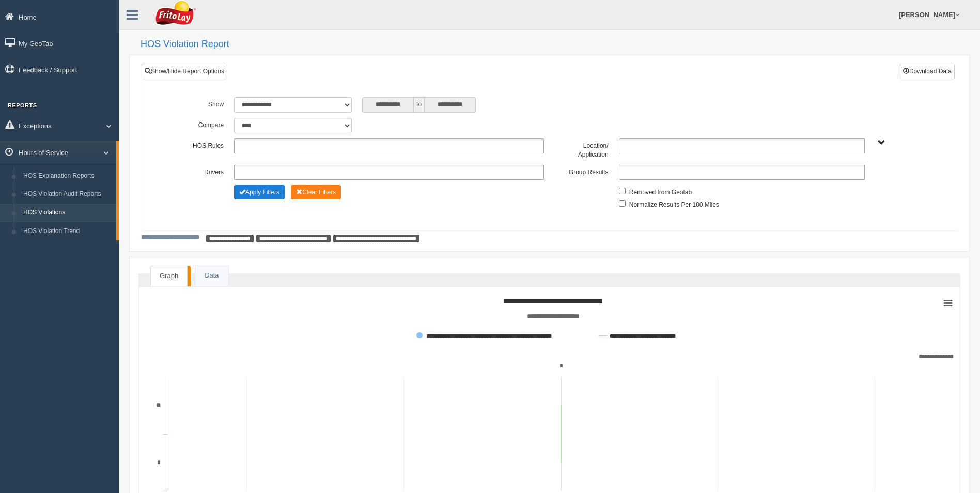  Describe the element at coordinates (197, 145) in the screenshot. I see `label: HOS Rules` at that location.